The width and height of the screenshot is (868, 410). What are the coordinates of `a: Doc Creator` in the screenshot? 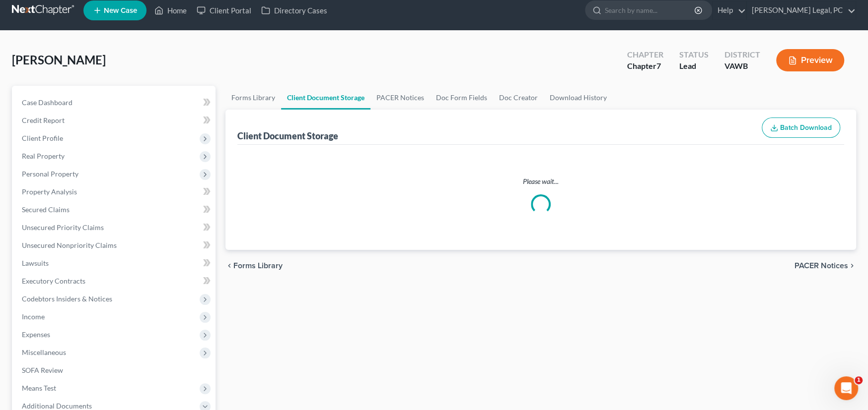 It's located at (519, 98).